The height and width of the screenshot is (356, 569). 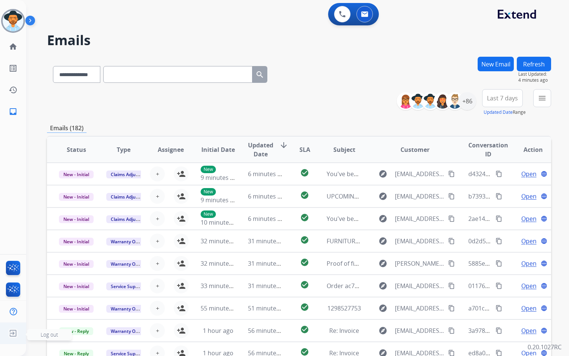 I want to click on button: New Email, so click(x=495, y=64).